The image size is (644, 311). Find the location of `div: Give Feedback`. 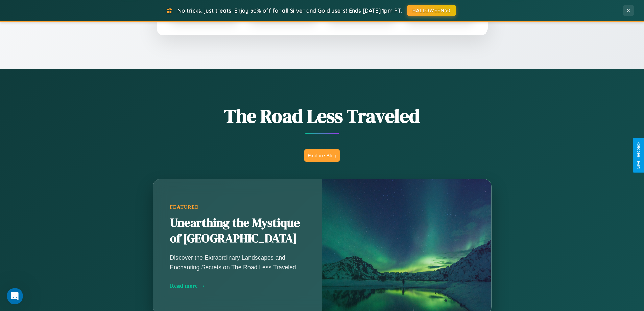

div: Give Feedback is located at coordinates (638, 155).